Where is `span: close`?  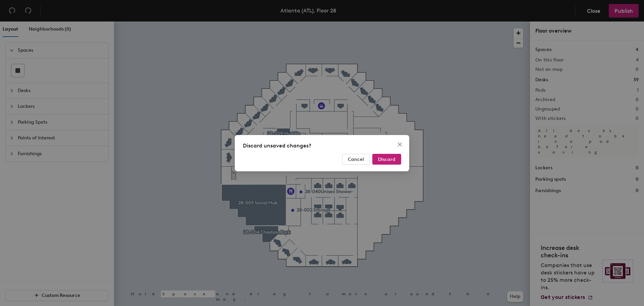
span: close is located at coordinates (400, 144).